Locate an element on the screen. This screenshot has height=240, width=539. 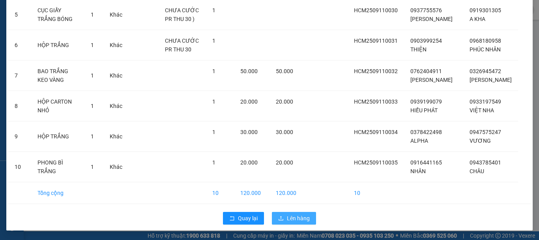
span: CHƯA CƯỚC PR THU 30 is located at coordinates (182, 45).